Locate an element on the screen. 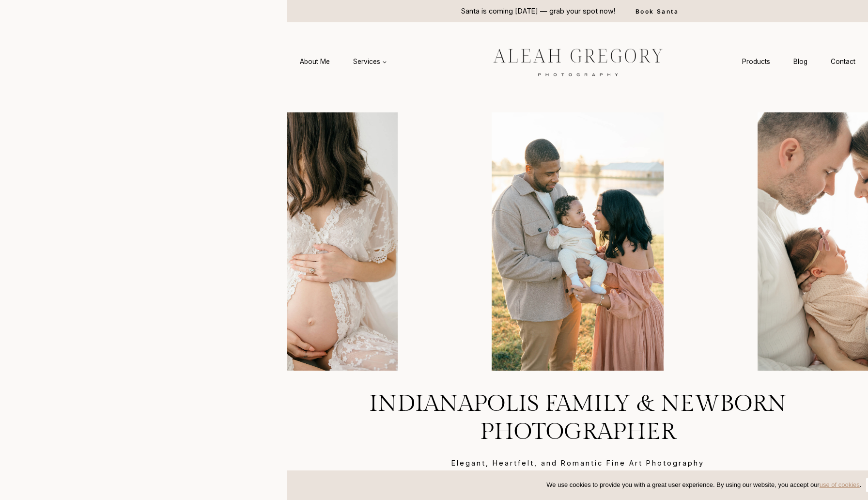  img: Pregnant woman in lace dress, cradling belly. is located at coordinates (312, 242).